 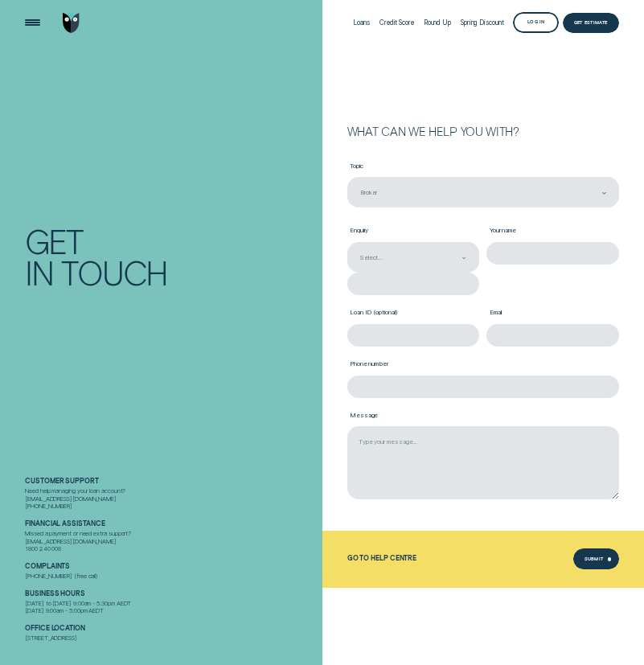 What do you see at coordinates (553, 232) in the screenshot?
I see `label: Your name` at bounding box center [553, 232].